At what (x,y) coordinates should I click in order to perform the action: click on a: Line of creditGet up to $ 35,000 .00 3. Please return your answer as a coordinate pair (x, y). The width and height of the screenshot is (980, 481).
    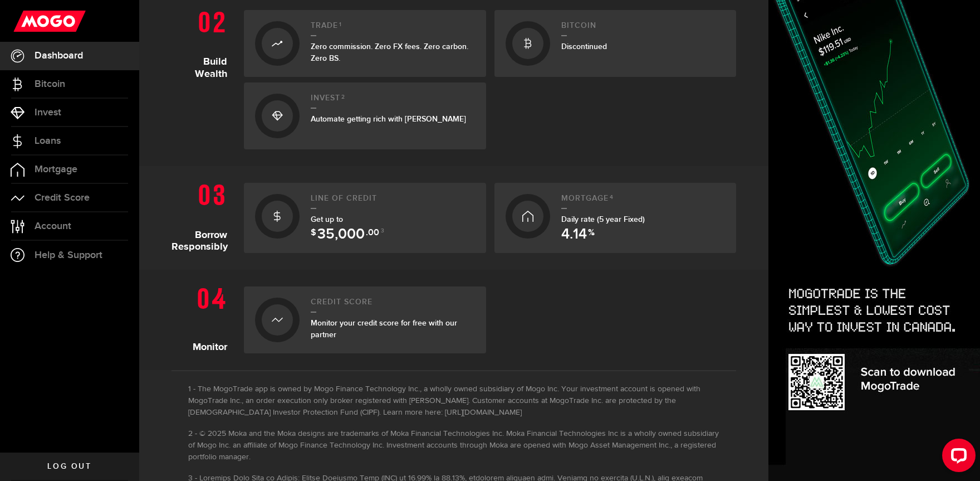
    Looking at the image, I should click on (364, 218).